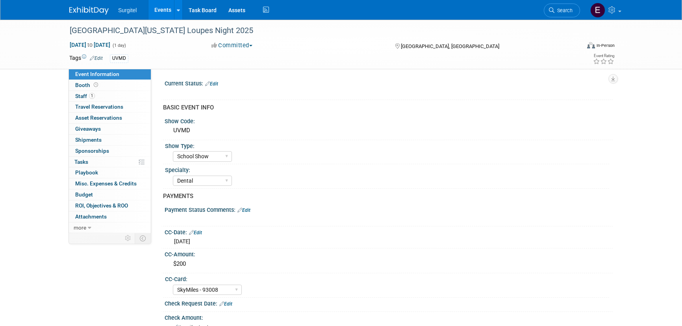  I want to click on div: CC-Amount:, so click(389, 253).